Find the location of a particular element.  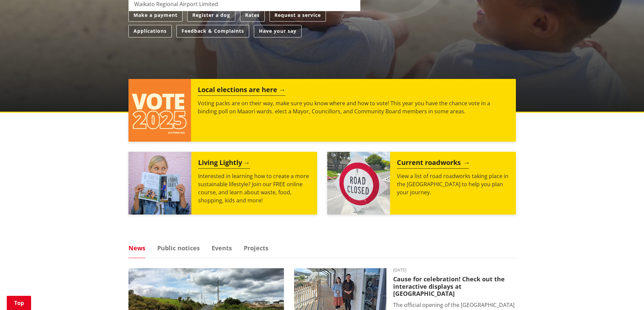

h2: Current roadworks is located at coordinates (433, 164).